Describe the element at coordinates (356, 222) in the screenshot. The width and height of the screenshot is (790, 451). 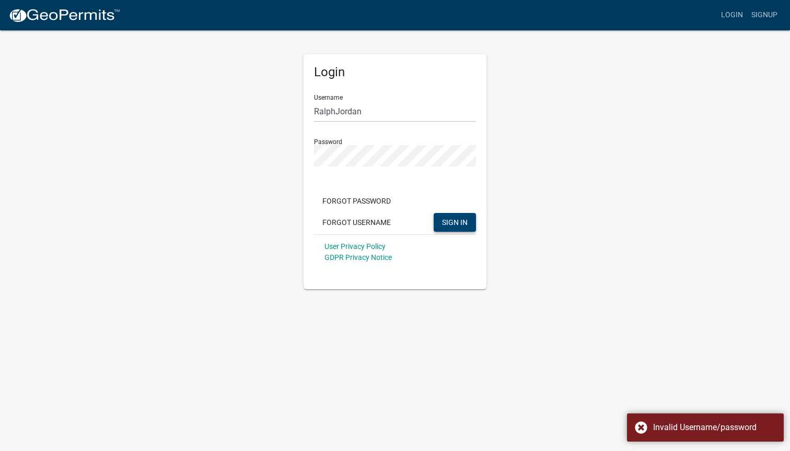
I see `button: Forgot Username` at that location.